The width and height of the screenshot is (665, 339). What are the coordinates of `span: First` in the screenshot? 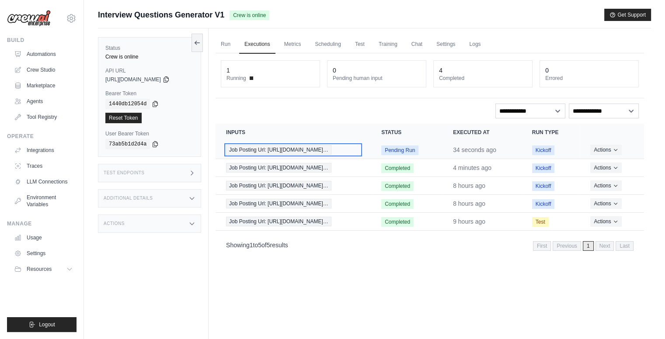 It's located at (542, 246).